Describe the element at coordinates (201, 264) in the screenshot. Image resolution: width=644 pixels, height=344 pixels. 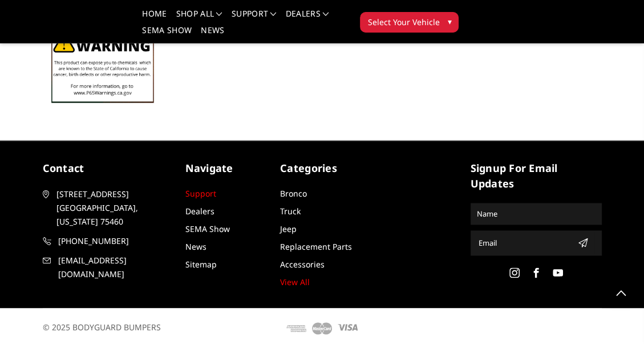
I see `a: Sitemap` at that location.